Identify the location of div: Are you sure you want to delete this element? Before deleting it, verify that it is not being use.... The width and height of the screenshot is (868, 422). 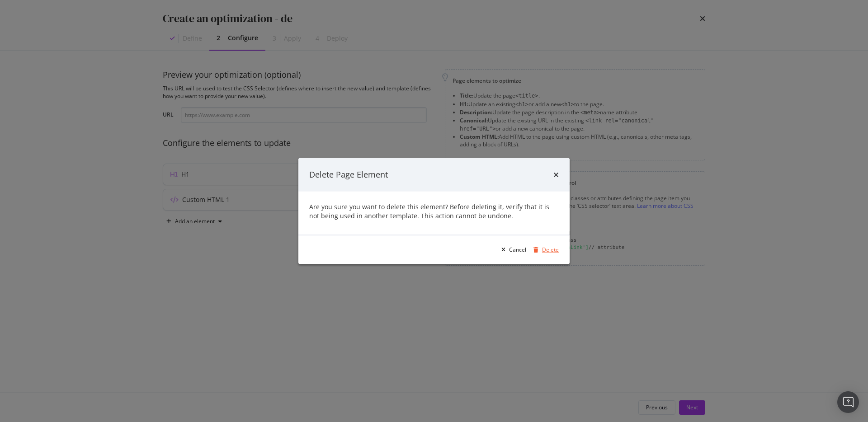
(434, 211).